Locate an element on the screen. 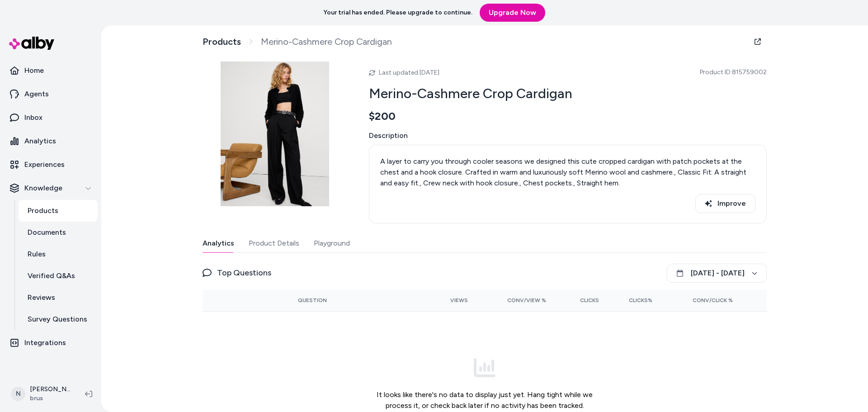 This screenshot has height=412, width=868. button: Conv/View % is located at coordinates (514, 300).